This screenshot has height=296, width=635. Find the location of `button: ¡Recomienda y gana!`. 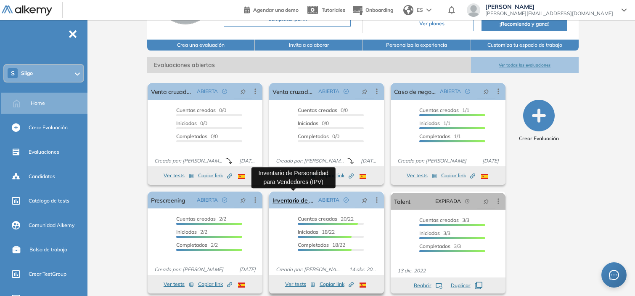

button: ¡Recomienda y gana! is located at coordinates (524, 24).